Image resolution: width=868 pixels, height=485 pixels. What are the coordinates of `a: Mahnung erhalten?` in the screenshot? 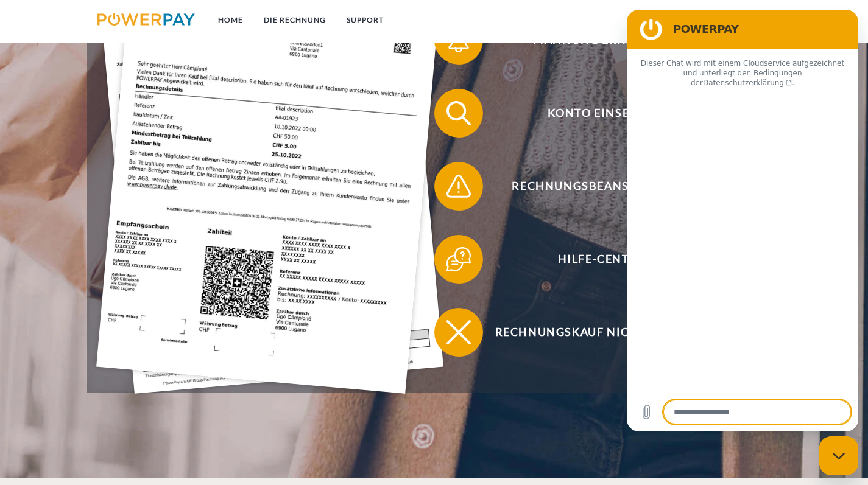 It's located at (592, 40).